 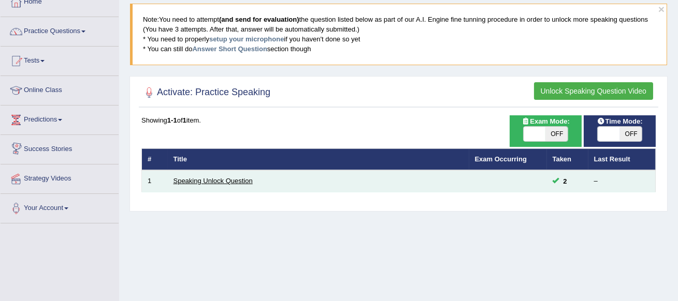 I want to click on a: Predictions, so click(x=60, y=119).